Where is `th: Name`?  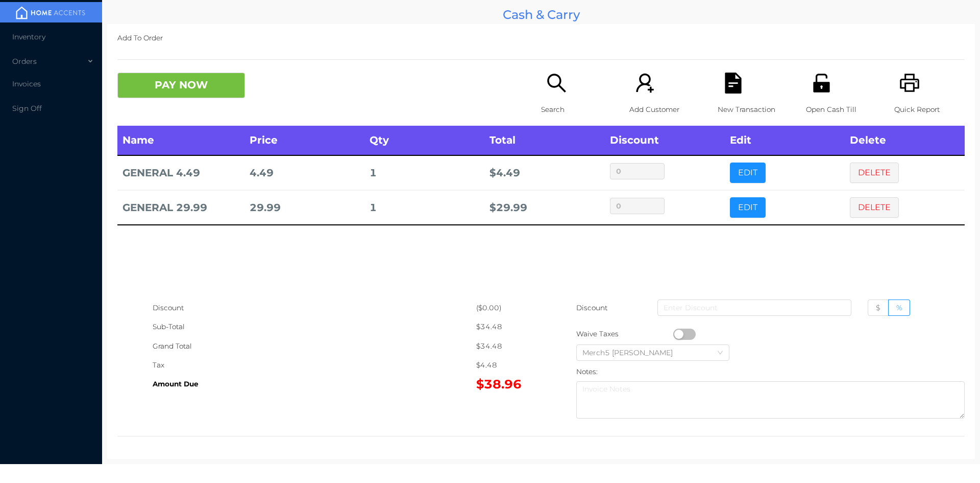
th: Name is located at coordinates (181, 141).